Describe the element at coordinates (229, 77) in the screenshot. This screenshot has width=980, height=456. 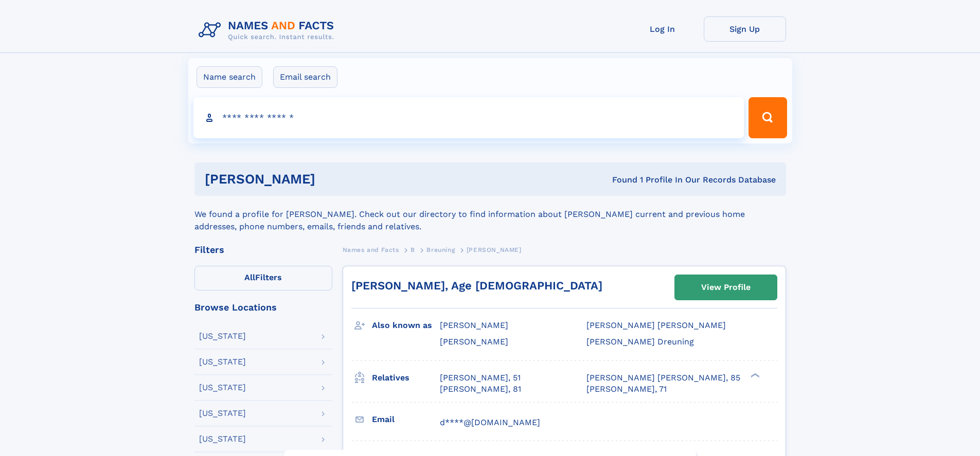
I see `label: Name search` at that location.